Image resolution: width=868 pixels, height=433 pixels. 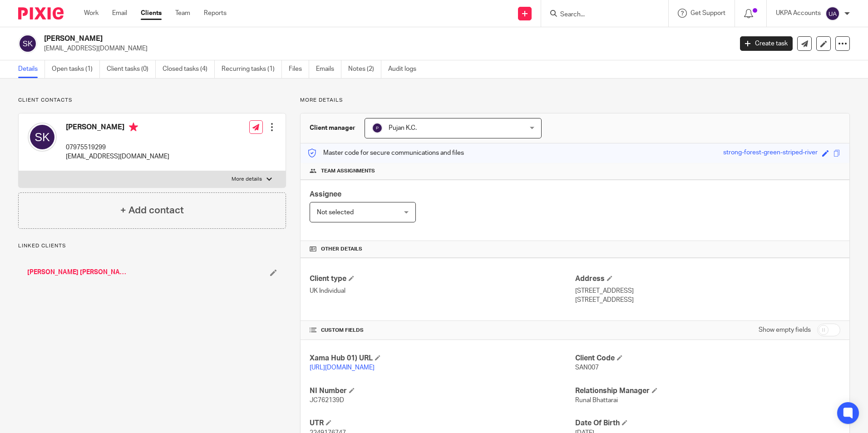 What do you see at coordinates (442, 291) in the screenshot?
I see `p: UK Individual` at bounding box center [442, 291].